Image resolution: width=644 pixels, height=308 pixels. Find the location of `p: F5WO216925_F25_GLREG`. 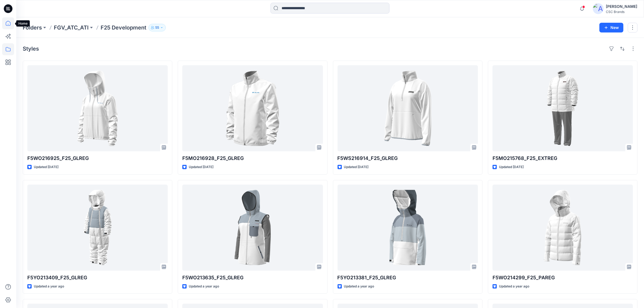

p: F5WO216925_F25_GLREG is located at coordinates (97, 158).